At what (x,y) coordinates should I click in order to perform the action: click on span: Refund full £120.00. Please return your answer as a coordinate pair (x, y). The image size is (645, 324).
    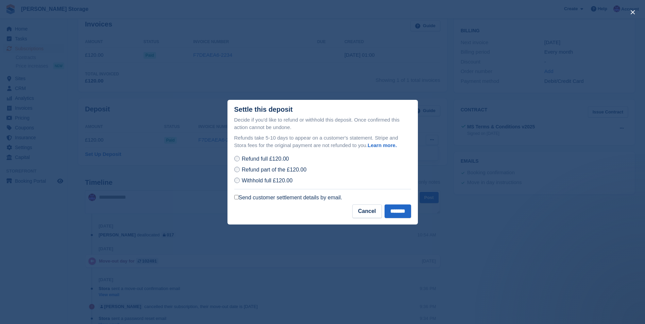
    Looking at the image, I should click on (265, 159).